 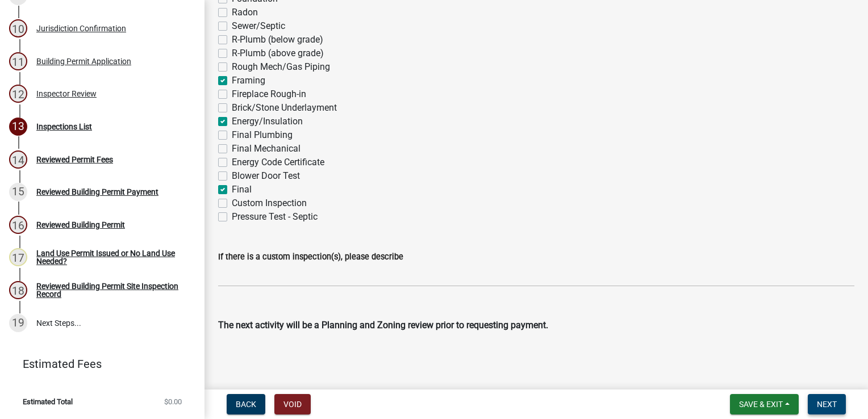 What do you see at coordinates (97, 192) in the screenshot?
I see `div: Reviewed Building Permit Payment` at bounding box center [97, 192].